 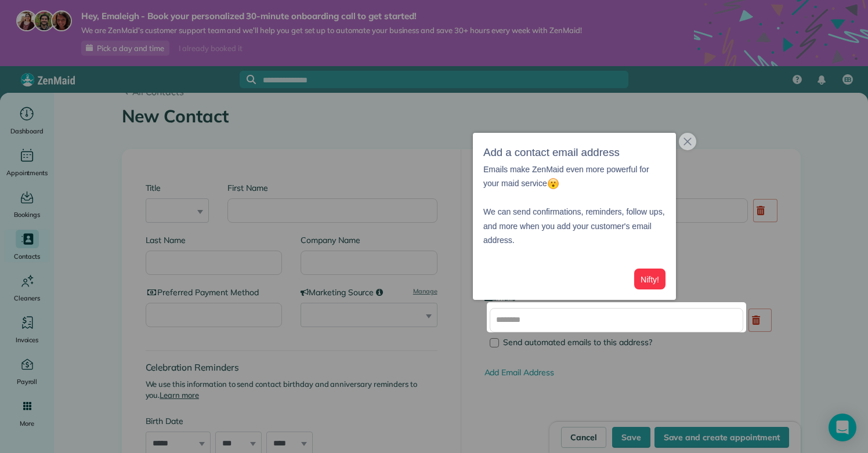 I want to click on button: close,, so click(x=687, y=142).